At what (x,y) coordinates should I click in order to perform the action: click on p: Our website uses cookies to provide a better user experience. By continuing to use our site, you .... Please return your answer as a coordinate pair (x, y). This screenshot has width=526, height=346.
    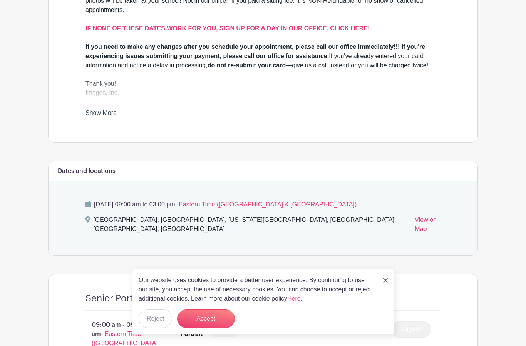
    Looking at the image, I should click on (257, 290).